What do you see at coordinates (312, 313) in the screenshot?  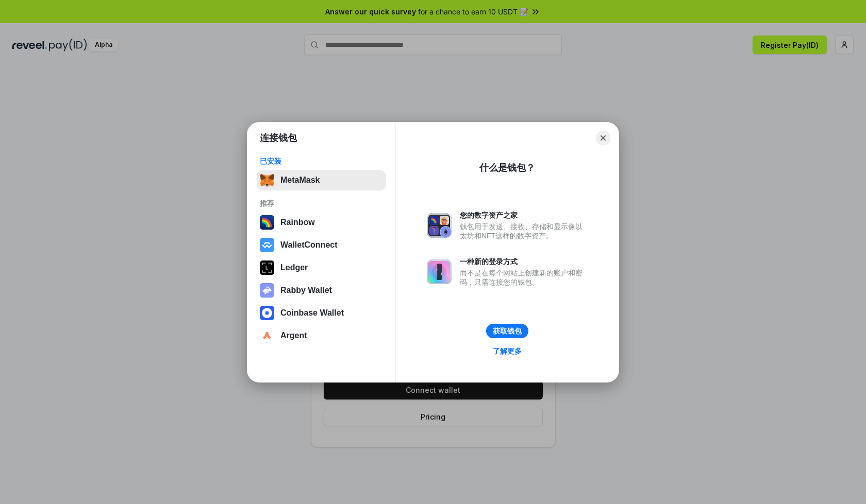 I see `div: Coinbase Wallet` at bounding box center [312, 313].